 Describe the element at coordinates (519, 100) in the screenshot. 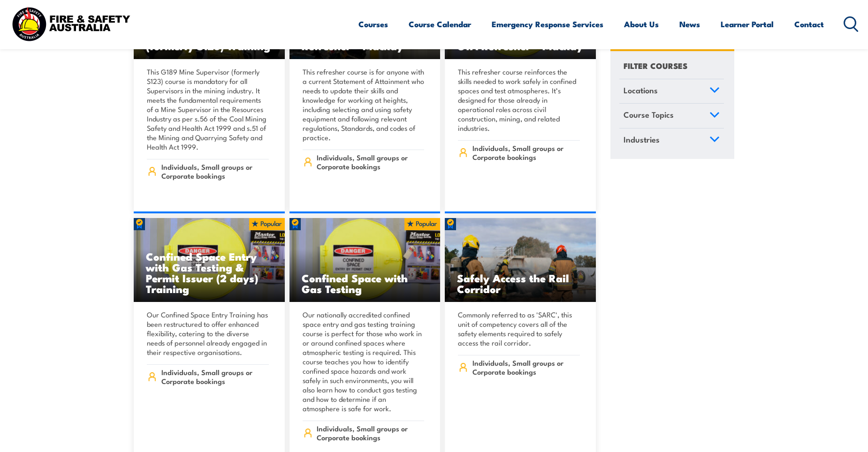

I see `p: This refresher course reinforces the skills needed to work safely in confined spaces and test atm...` at that location.